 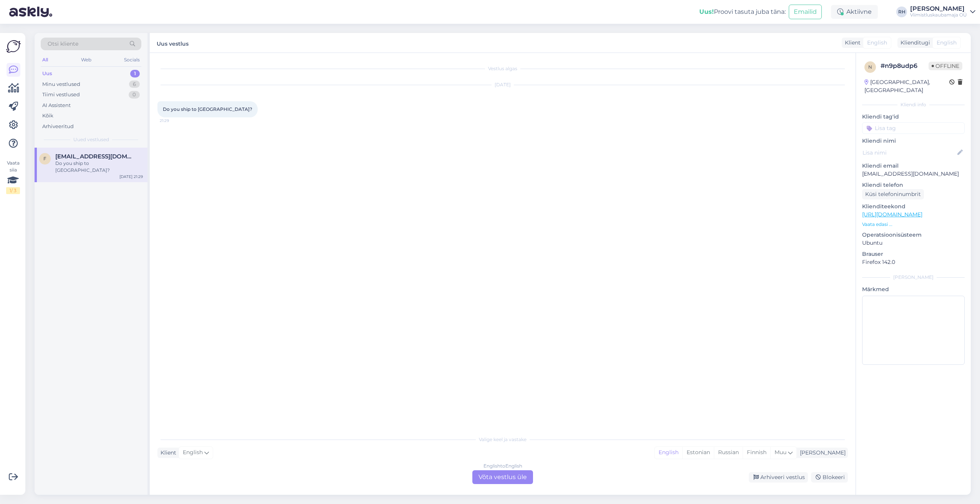 What do you see at coordinates (913, 116) in the screenshot?
I see `p: Kliendi tag'id` at bounding box center [913, 116].